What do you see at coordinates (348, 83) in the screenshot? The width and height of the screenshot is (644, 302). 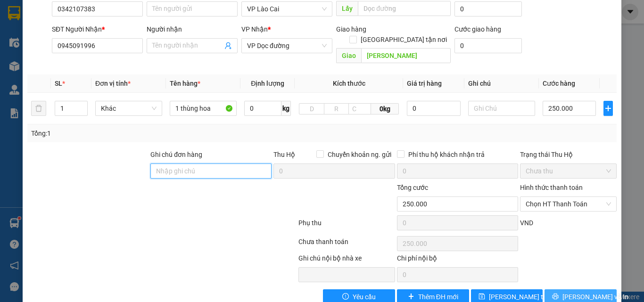 I see `span: Kích thước` at bounding box center [348, 83].